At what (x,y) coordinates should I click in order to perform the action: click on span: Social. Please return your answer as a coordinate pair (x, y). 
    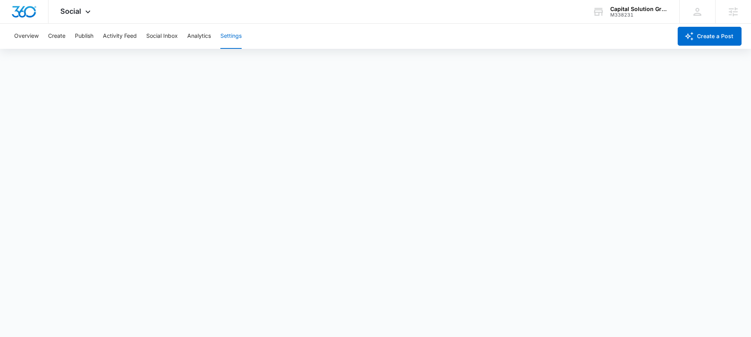
    Looking at the image, I should click on (71, 11).